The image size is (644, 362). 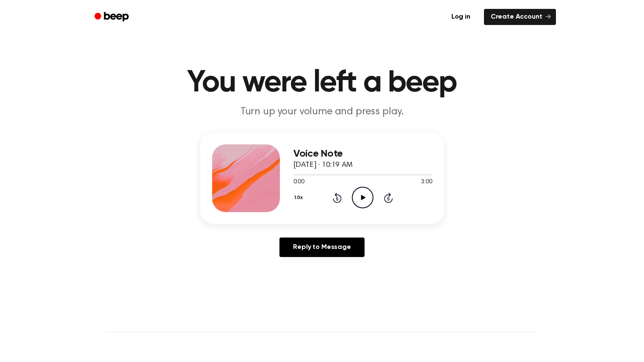 What do you see at coordinates (520, 17) in the screenshot?
I see `a: Create Account` at bounding box center [520, 17].